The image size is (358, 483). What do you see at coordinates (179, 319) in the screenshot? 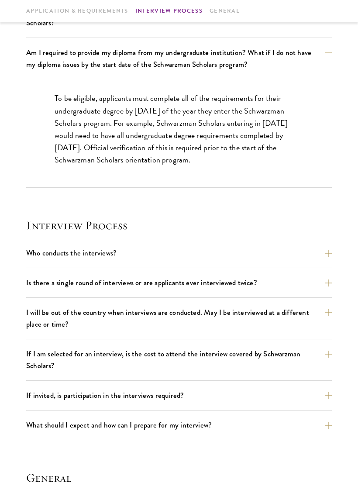
I see `button: I will be out of the country when interviews are conducted. May I be interviewed at a different p...` at bounding box center [179, 319].